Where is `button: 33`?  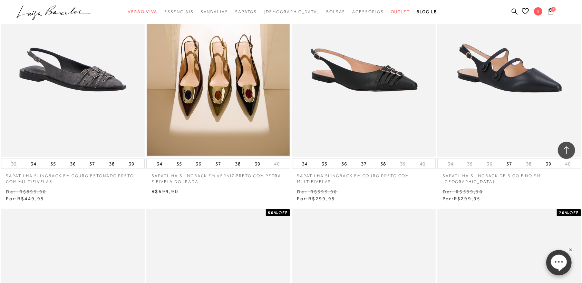 button: 33 is located at coordinates (14, 164).